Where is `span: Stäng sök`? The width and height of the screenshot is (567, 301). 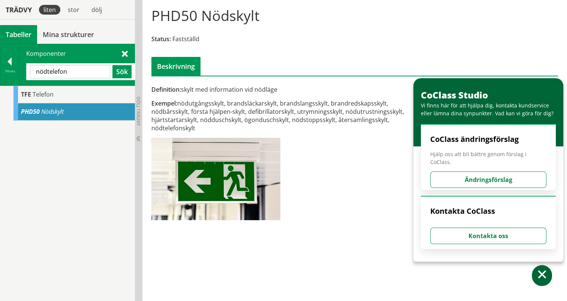
span: Stäng sök is located at coordinates (125, 53).